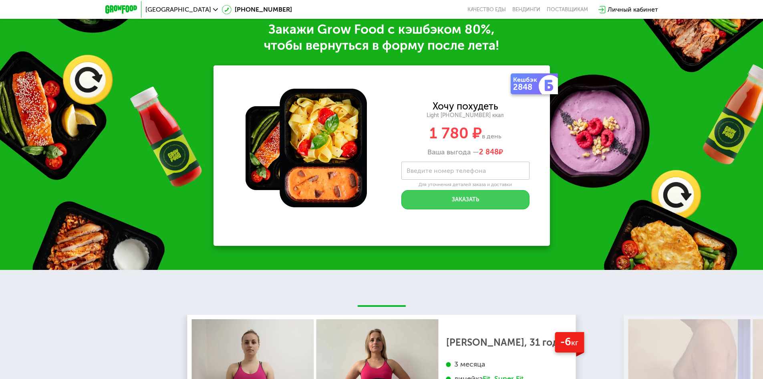 This screenshot has height=379, width=763. Describe the element at coordinates (527, 10) in the screenshot. I see `a: Вендинги` at that location.